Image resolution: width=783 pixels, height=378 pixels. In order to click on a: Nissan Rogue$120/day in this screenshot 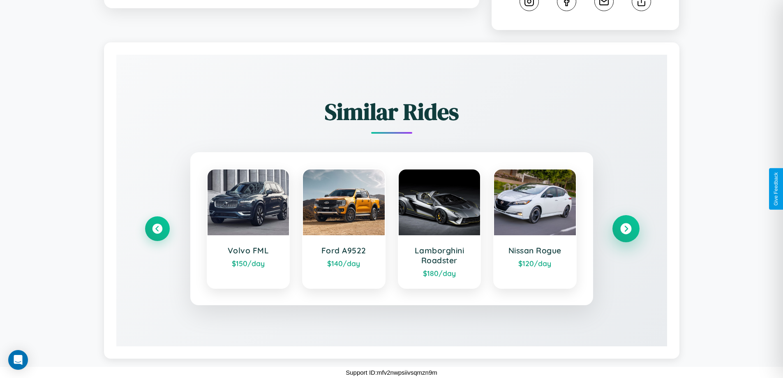, I will do `click(535, 229)`.